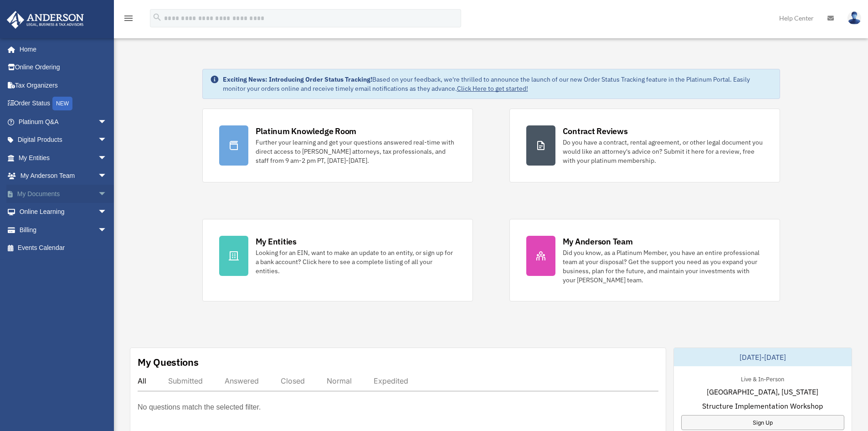 The image size is (868, 431). I want to click on div: Do you have a contract, rental agreement, or other legal document you would like an attorney's ad..., so click(663, 151).